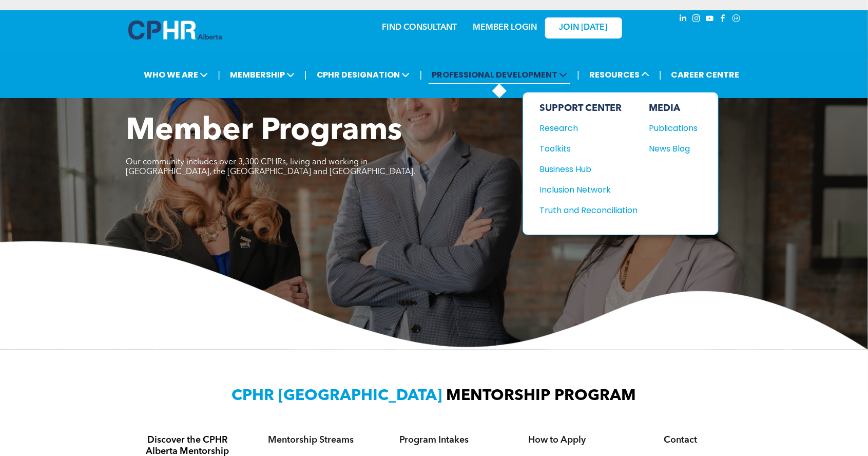 The height and width of the screenshot is (456, 868). Describe the element at coordinates (584, 169) in the screenshot. I see `div: Business Hub` at that location.